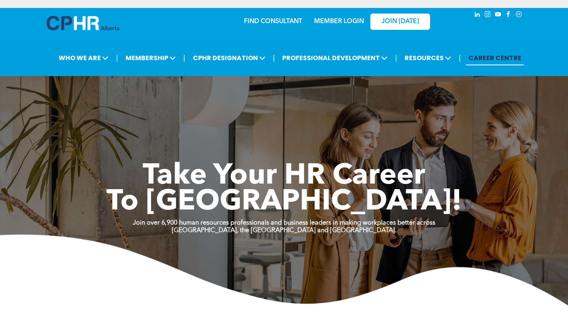 The height and width of the screenshot is (315, 568). Describe the element at coordinates (495, 58) in the screenshot. I see `a: CAREER CENTRE` at that location.